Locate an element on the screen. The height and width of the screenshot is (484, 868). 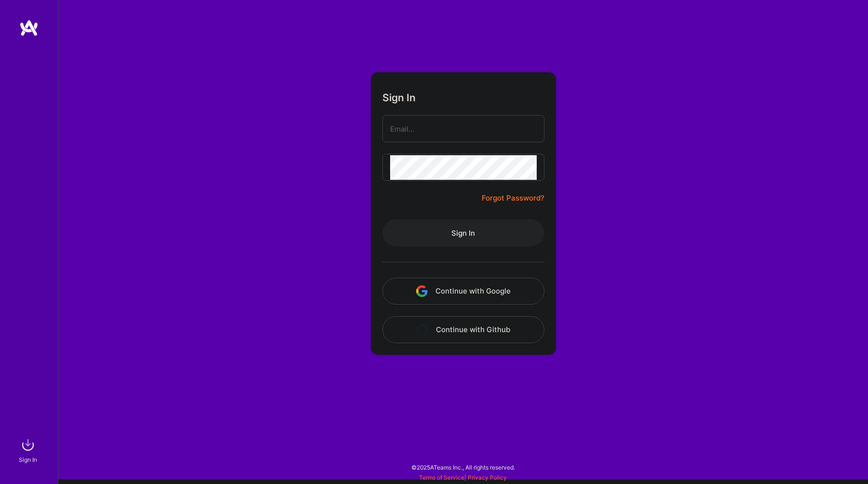
button: Continue with Github is located at coordinates (463, 330).